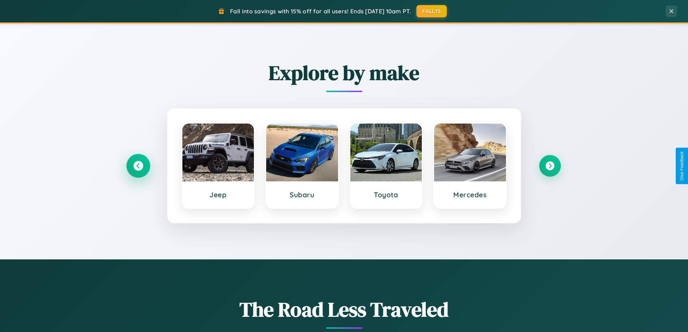 This screenshot has height=332, width=688. What do you see at coordinates (344, 309) in the screenshot?
I see `h1: The Road Less Traveled` at bounding box center [344, 309].